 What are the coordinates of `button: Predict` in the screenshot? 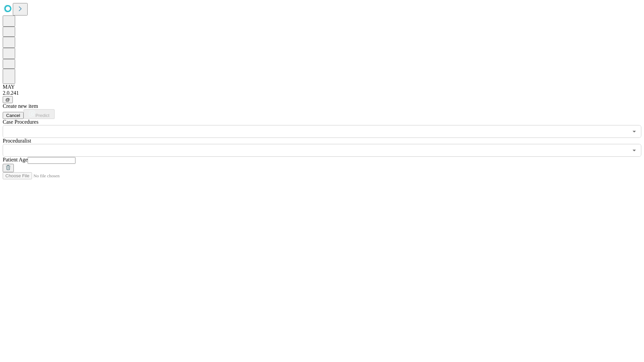 It's located at (39, 114).